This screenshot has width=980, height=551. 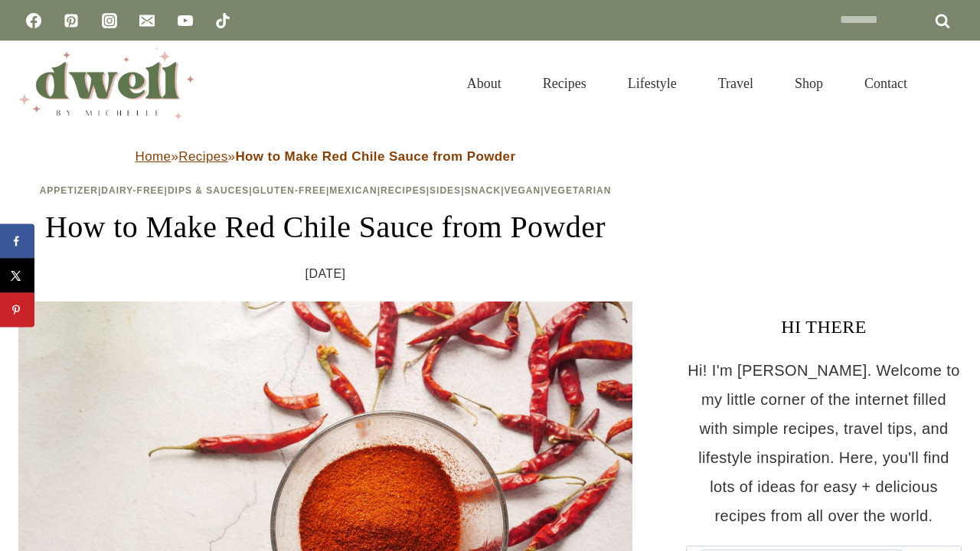 What do you see at coordinates (578, 191) in the screenshot?
I see `a: Vegetarian` at bounding box center [578, 191].